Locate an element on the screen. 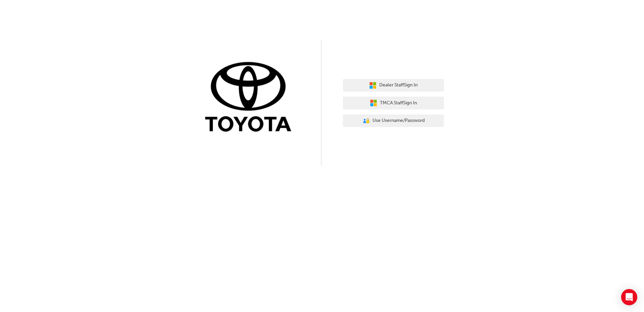 Image resolution: width=644 pixels, height=312 pixels. span: Dealer Staff Sign In is located at coordinates (399, 85).